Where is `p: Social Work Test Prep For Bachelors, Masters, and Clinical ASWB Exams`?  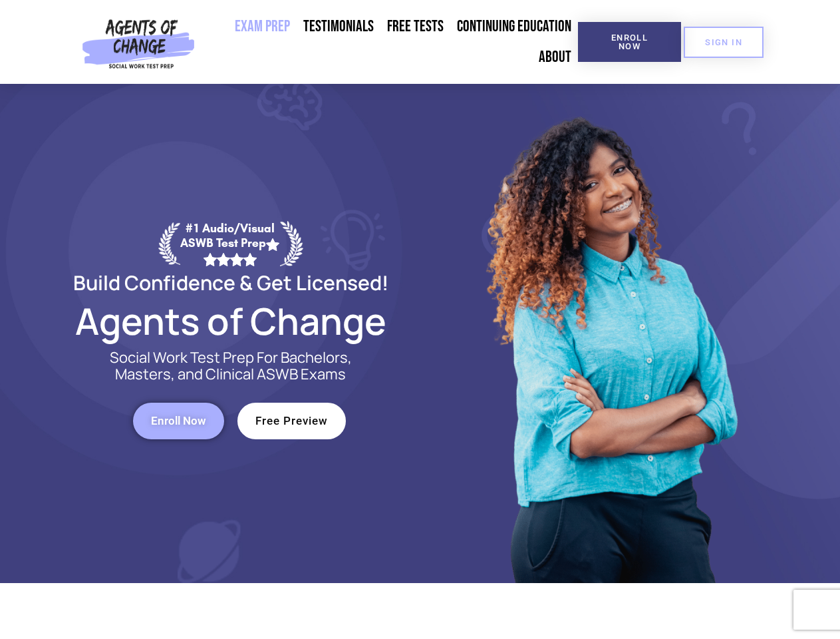
p: Social Work Test Prep For Bachelors, Masters, and Clinical ASWB Exams is located at coordinates (231, 366).